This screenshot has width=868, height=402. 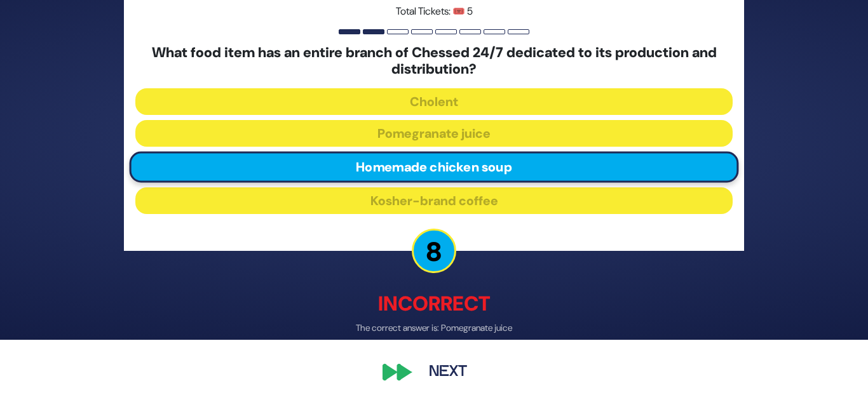 What do you see at coordinates (448, 372) in the screenshot?
I see `button: Next` at bounding box center [448, 372].